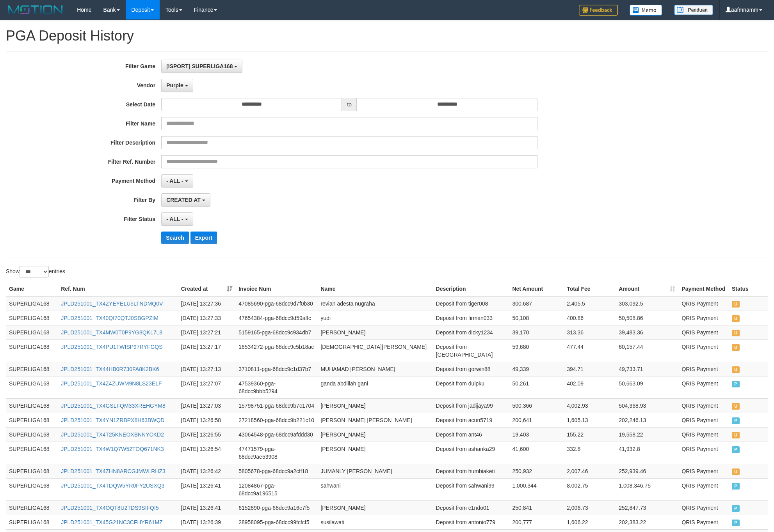  What do you see at coordinates (276, 369) in the screenshot?
I see `td: 3710811-pga-68dcc9c1d37b7` at bounding box center [276, 369].